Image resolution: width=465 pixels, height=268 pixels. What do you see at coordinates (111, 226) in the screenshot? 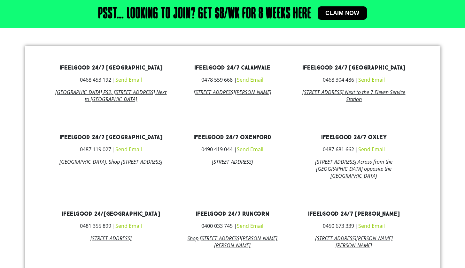
I see `h3: 0481 355 899 |` at bounding box center [111, 226].